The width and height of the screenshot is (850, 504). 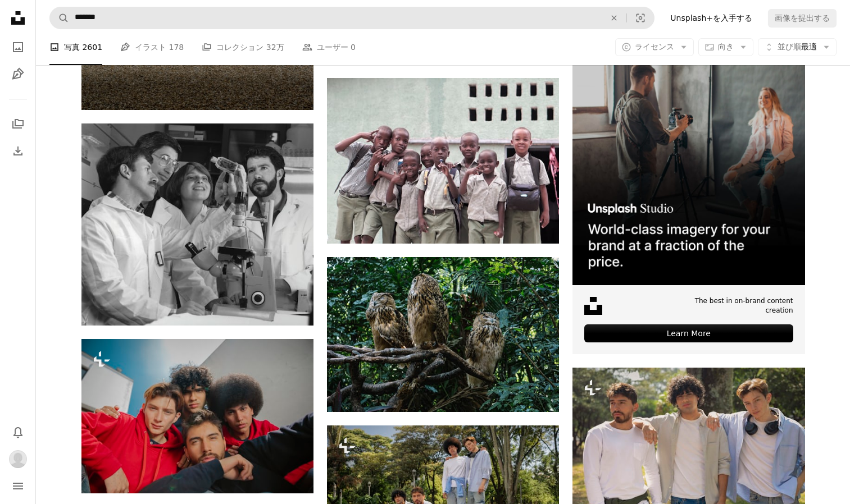 I want to click on button: メニュー, so click(x=18, y=486).